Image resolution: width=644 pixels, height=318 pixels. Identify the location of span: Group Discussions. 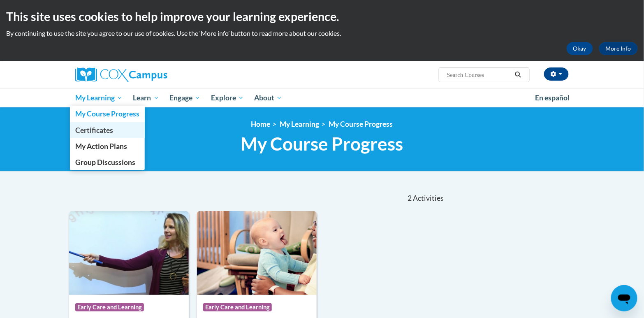
(105, 162).